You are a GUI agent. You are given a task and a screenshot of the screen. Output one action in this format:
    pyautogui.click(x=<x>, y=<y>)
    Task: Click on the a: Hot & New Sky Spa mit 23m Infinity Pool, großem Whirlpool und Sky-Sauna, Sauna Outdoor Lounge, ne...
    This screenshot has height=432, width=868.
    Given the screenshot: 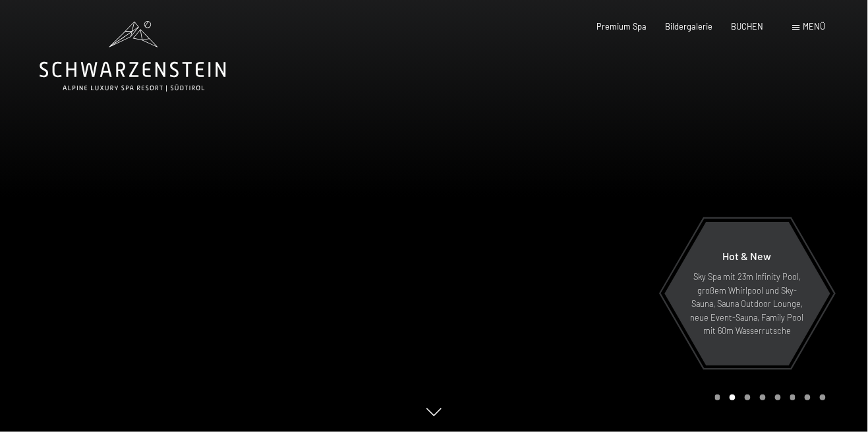 What is the action you would take?
    pyautogui.click(x=748, y=294)
    